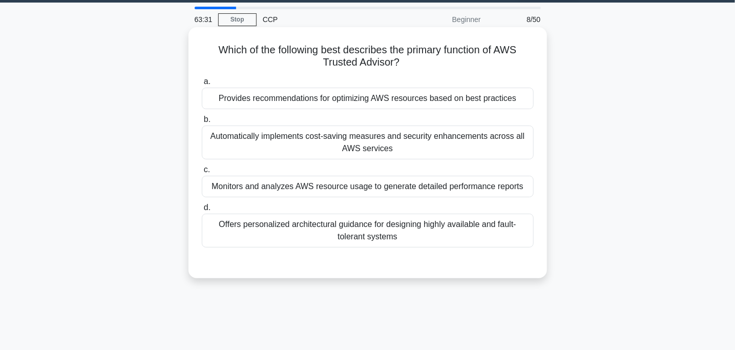  What do you see at coordinates (368, 186) in the screenshot?
I see `div: Monitors and analyzes AWS resource usage to generate detailed performance reports` at bounding box center [368, 186].